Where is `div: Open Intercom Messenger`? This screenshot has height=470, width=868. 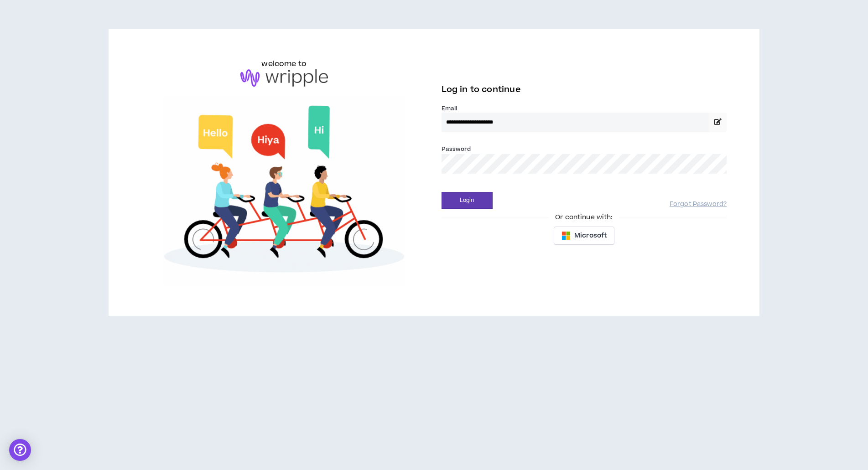
div: Open Intercom Messenger is located at coordinates (20, 449).